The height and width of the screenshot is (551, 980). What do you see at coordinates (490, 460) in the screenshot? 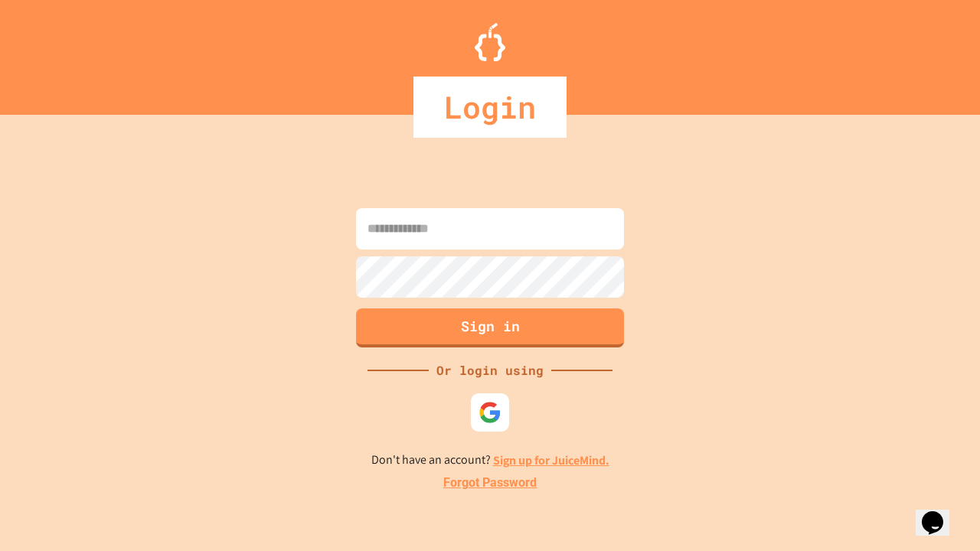
I see `p: Don't have an account?` at bounding box center [490, 460].